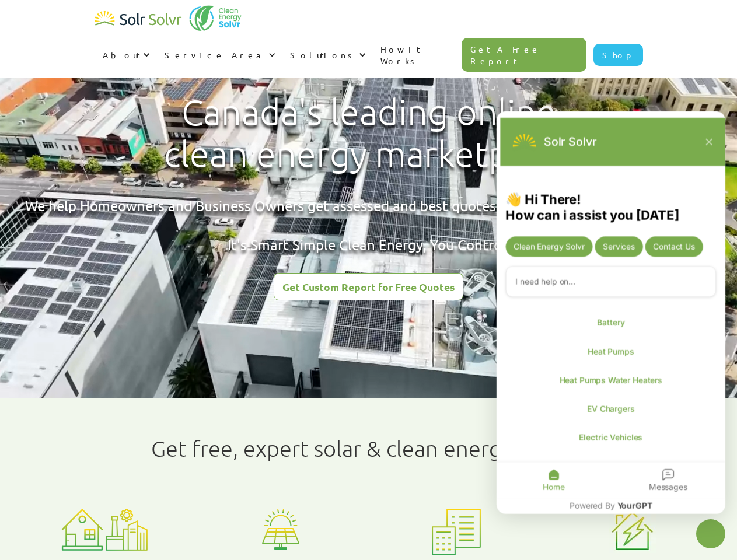  Describe the element at coordinates (611, 437) in the screenshot. I see `a: Open link Electric Vehicles` at that location.